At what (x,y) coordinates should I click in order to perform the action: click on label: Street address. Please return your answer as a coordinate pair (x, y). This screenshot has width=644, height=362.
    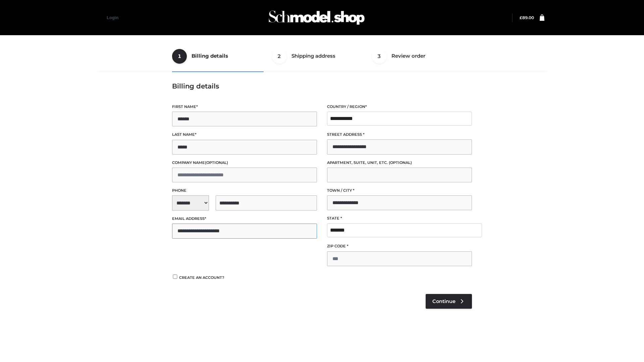
    Looking at the image, I should click on (399, 134).